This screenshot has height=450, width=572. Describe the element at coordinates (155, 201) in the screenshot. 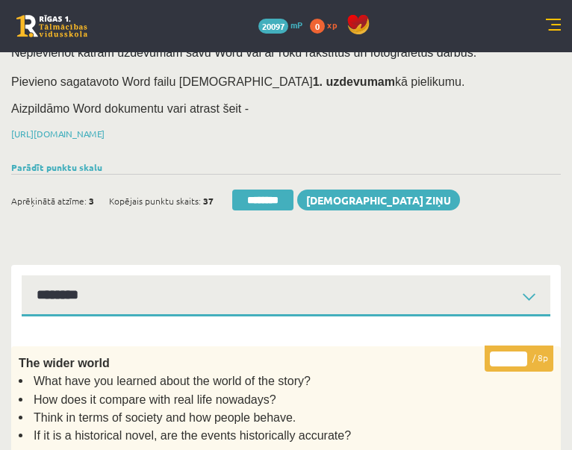

I see `span: Kopējais punktu skaits:` at that location.